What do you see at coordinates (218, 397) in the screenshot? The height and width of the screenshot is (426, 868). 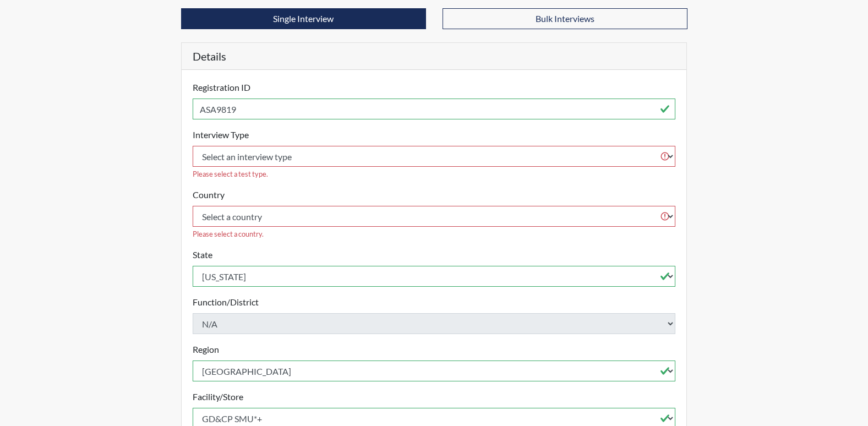 I see `label: Facility/Store` at bounding box center [218, 397].